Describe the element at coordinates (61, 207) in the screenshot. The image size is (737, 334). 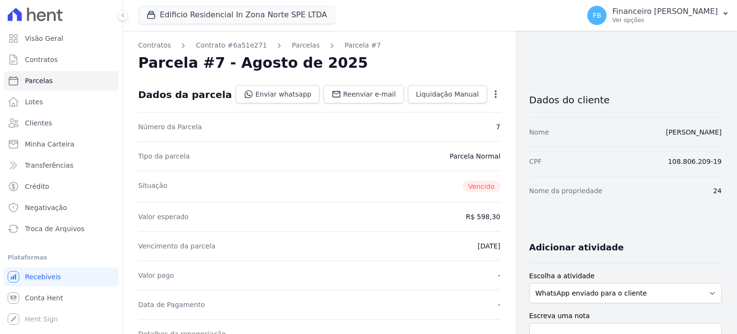
I see `a: Negativação` at that location.